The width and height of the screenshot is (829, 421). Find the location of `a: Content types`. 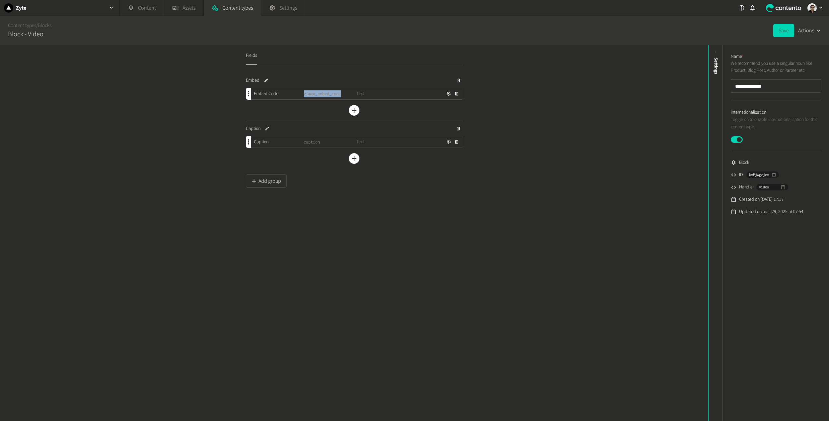

a: Content types is located at coordinates (22, 25).